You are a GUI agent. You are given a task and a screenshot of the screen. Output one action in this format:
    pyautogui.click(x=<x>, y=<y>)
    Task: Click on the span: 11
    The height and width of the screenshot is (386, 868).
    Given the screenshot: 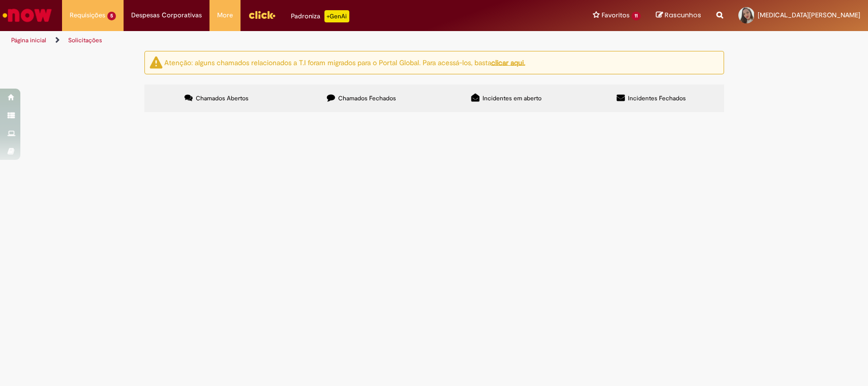 What is the action you would take?
    pyautogui.click(x=636, y=16)
    